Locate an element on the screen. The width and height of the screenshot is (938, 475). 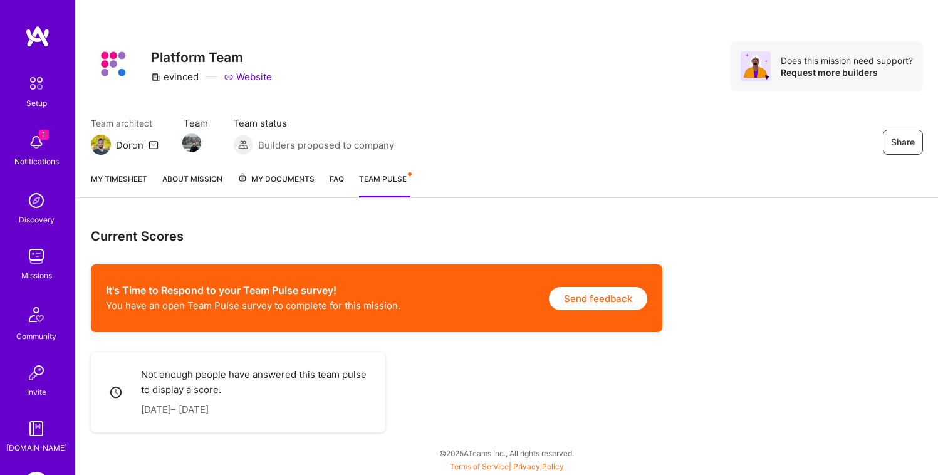
a: My Documents is located at coordinates (276, 185).